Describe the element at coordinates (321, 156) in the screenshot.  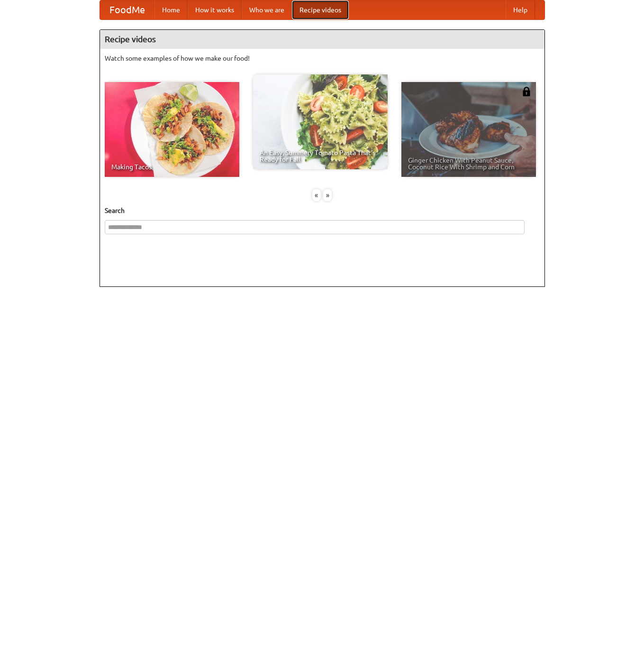
I see `span: An Easy, Summery Tomato Pasta That's Ready for Fall` at that location.